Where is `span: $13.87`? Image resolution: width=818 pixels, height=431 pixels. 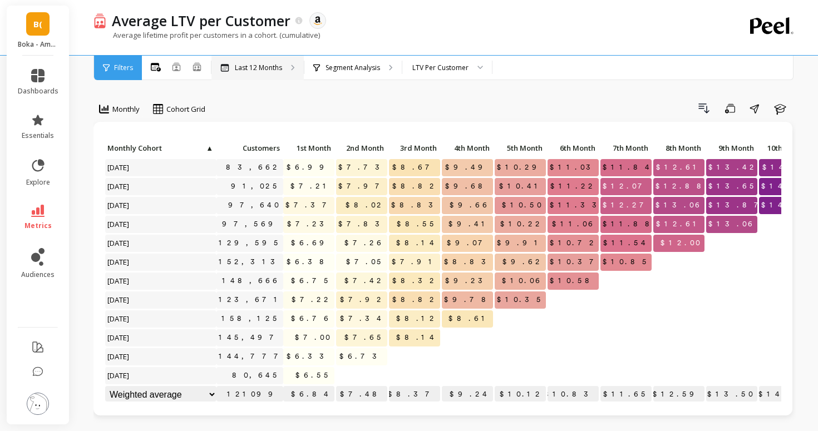
span: $13.87 is located at coordinates (737, 205).